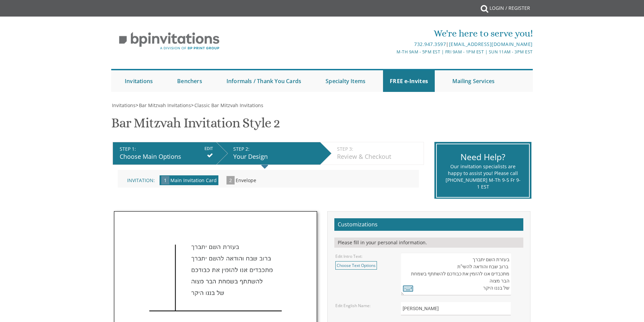  Describe the element at coordinates (378, 156) in the screenshot. I see `div: Review & Checkout` at that location.